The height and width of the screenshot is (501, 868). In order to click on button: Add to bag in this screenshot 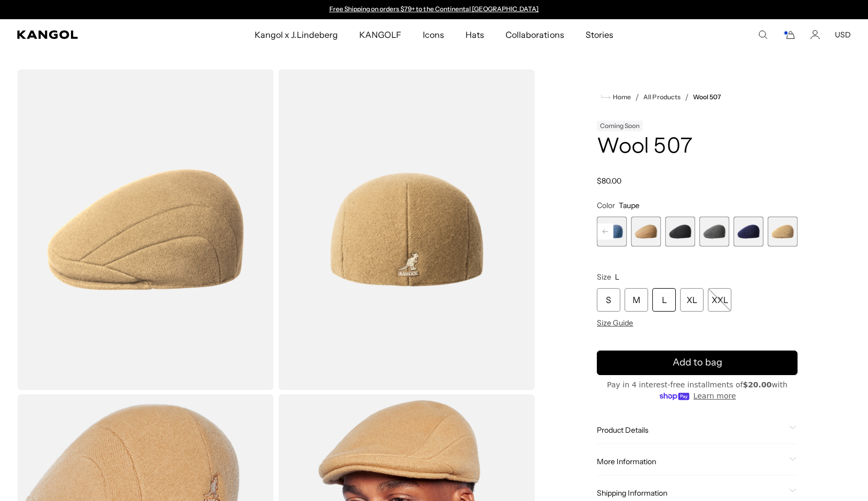, I will do `click(697, 363)`.